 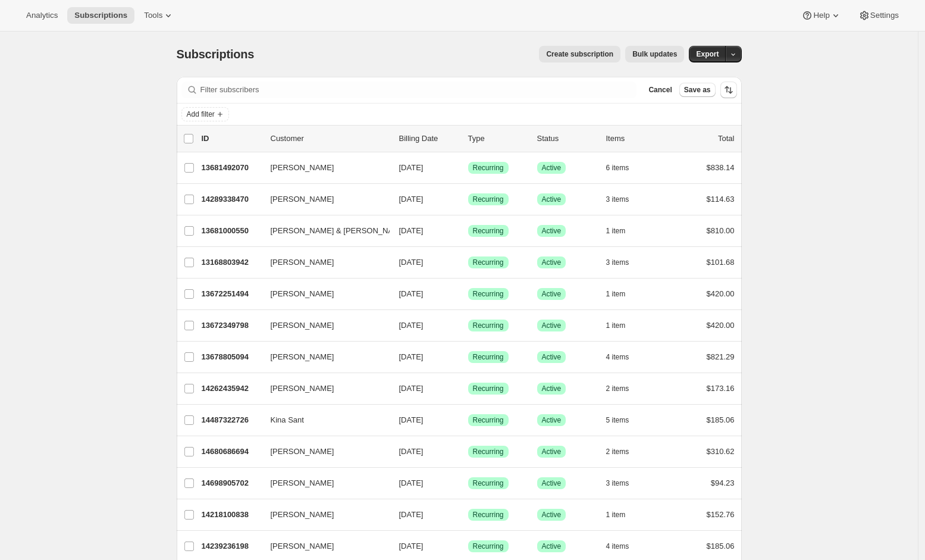 What do you see at coordinates (231, 452) in the screenshot?
I see `p: 14680686694` at bounding box center [231, 452].